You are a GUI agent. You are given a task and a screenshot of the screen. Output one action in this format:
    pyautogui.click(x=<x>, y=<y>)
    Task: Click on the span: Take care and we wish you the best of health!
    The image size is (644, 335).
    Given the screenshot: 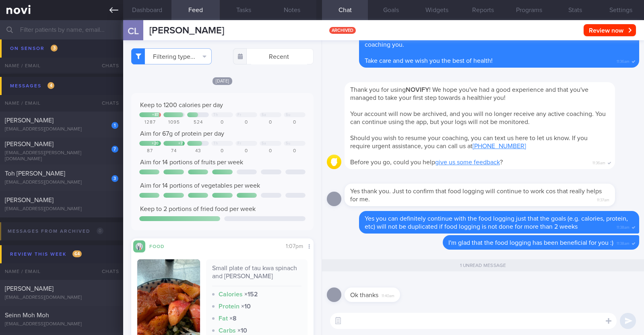 What is the action you would take?
    pyautogui.click(x=429, y=61)
    